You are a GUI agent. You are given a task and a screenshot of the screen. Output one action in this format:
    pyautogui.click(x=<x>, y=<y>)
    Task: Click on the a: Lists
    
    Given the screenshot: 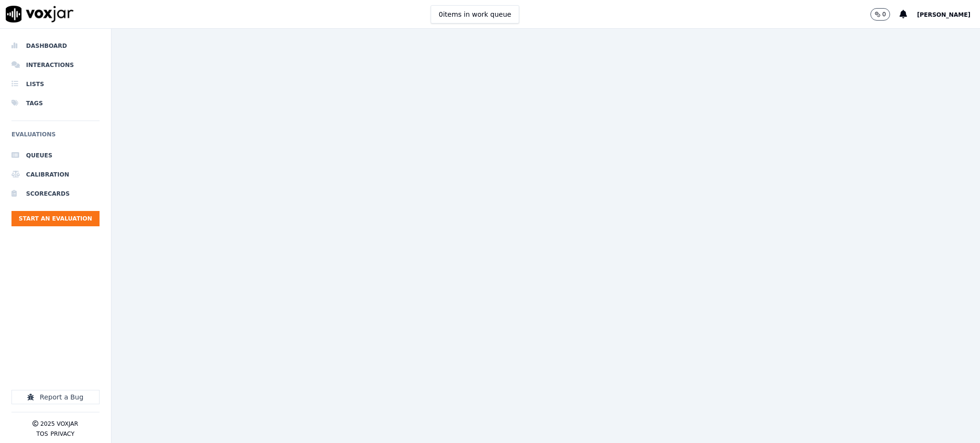 What is the action you would take?
    pyautogui.click(x=55, y=84)
    